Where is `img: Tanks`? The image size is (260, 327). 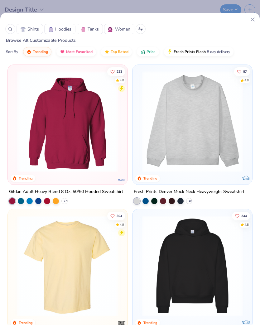
img: Tanks is located at coordinates (83, 29).